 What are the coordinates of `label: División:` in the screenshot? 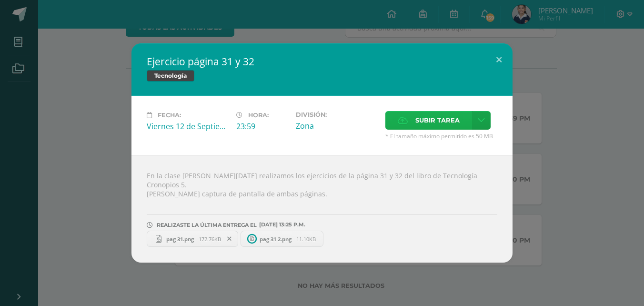 It's located at (336, 114).